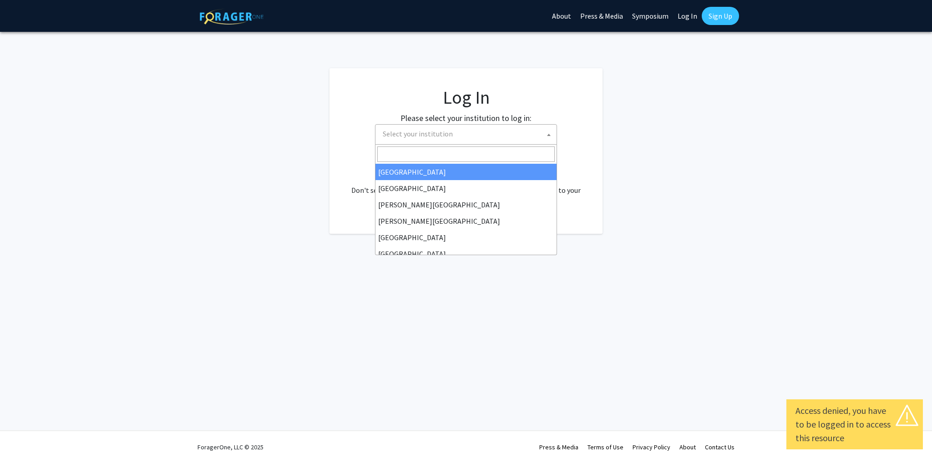  What do you see at coordinates (232, 16) in the screenshot?
I see `img: ForagerOne Logo` at bounding box center [232, 16].